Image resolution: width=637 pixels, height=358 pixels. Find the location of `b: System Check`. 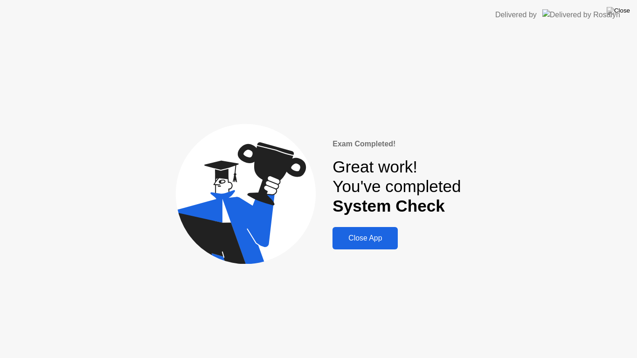

b: System Check is located at coordinates (388, 205).